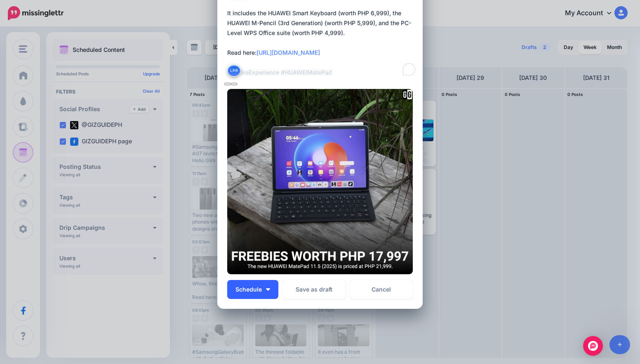 The image size is (640, 364). What do you see at coordinates (322, 43) in the screenshot?
I see `textarea: To enrich screen reader interactions, please activate Accessibility in Grammarly extension settings` at bounding box center [322, 43].